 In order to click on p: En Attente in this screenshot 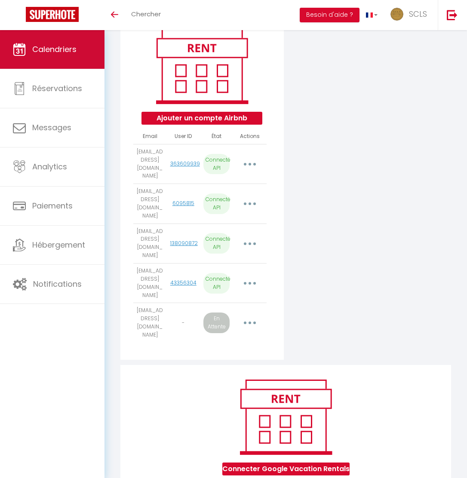, I will do `click(216, 323)`.